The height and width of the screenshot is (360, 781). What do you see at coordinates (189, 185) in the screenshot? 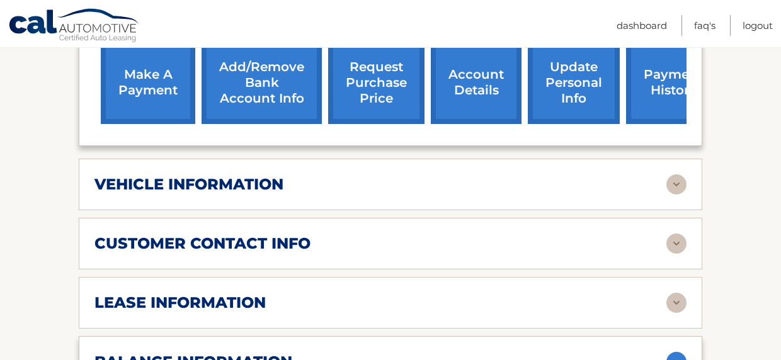
I see `h2: vehicle information` at bounding box center [189, 185].